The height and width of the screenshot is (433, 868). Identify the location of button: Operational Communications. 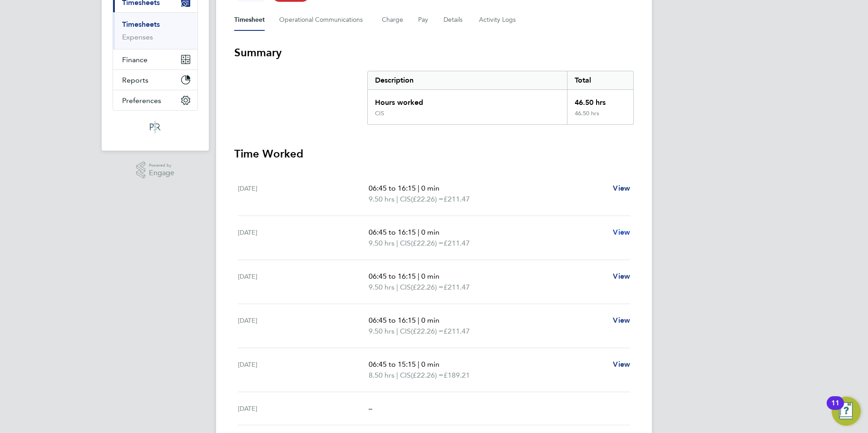
(323, 20).